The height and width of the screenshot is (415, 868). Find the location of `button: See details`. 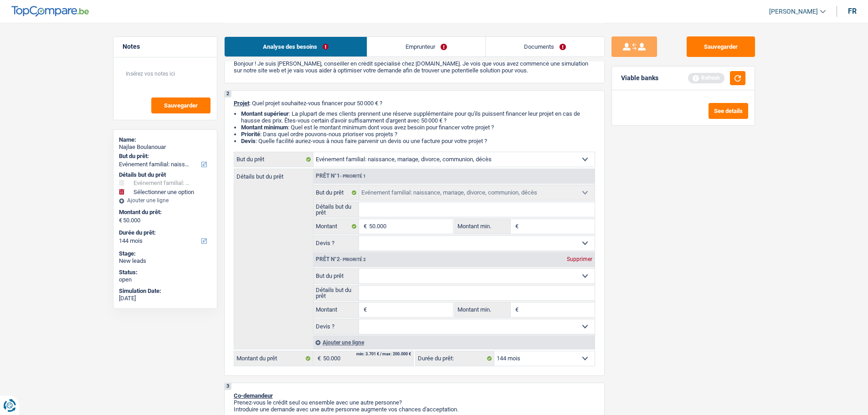

button: See details is located at coordinates (728, 111).